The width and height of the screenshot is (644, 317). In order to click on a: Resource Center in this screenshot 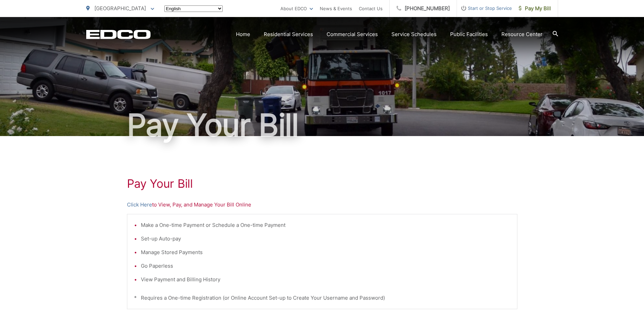, I will do `click(522, 34)`.